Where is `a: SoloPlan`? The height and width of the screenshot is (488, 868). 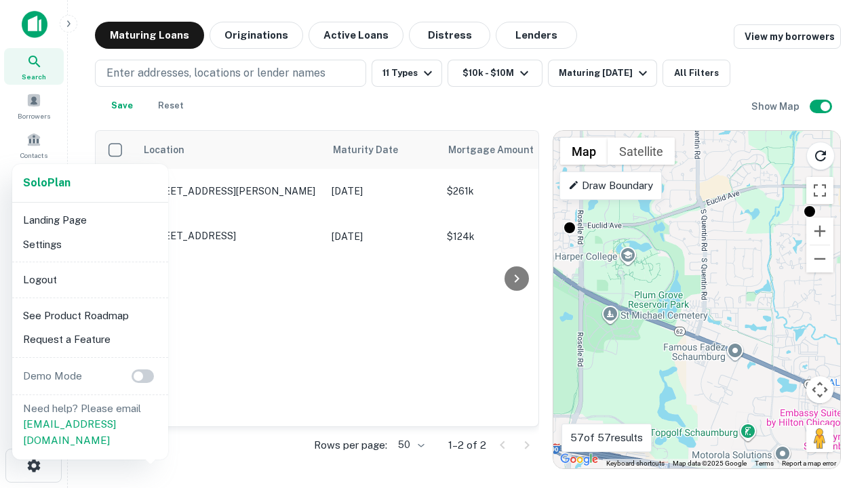
a: SoloPlan is located at coordinates (47, 183).